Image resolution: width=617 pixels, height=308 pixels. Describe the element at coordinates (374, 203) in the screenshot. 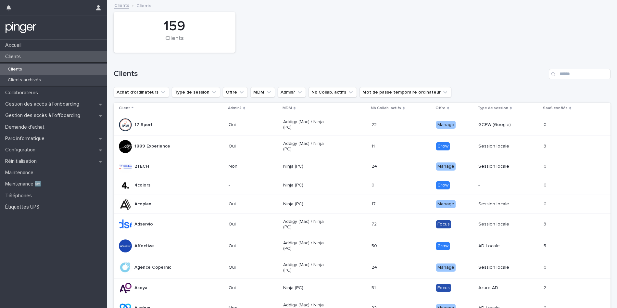

I see `p: 17` at that location.